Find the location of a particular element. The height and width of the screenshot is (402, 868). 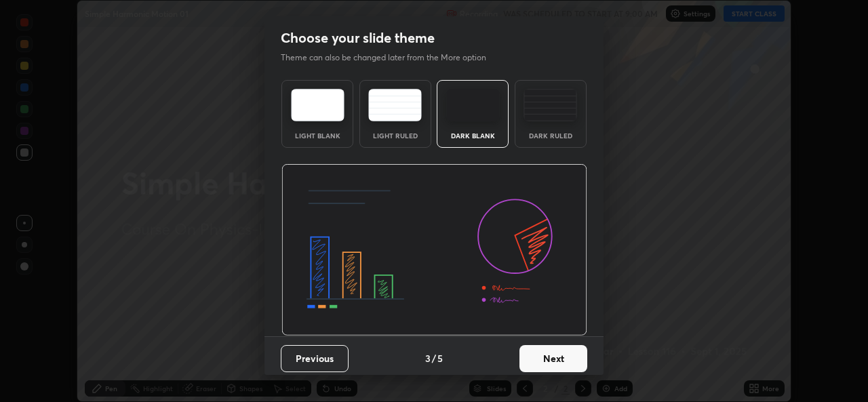

h2: Choose your slide theme is located at coordinates (358, 38).